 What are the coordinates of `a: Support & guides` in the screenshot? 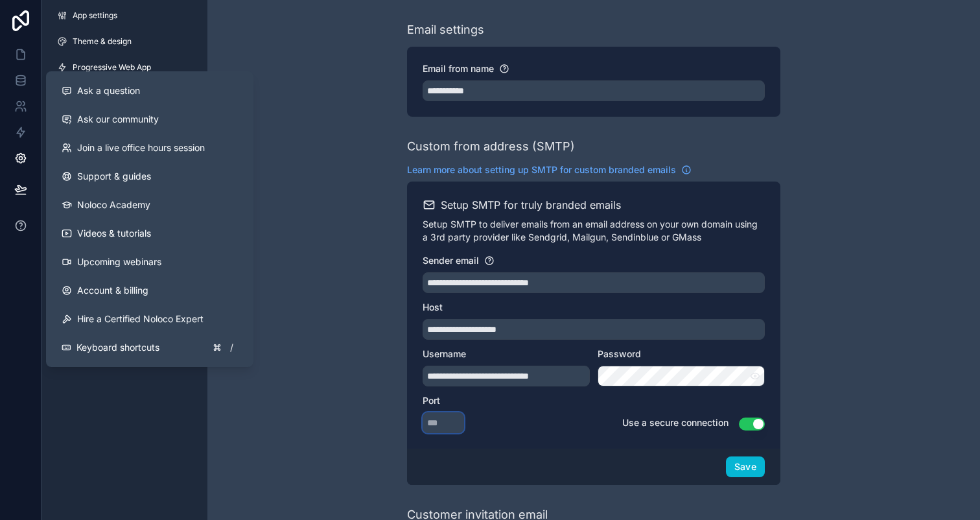 It's located at (149, 176).